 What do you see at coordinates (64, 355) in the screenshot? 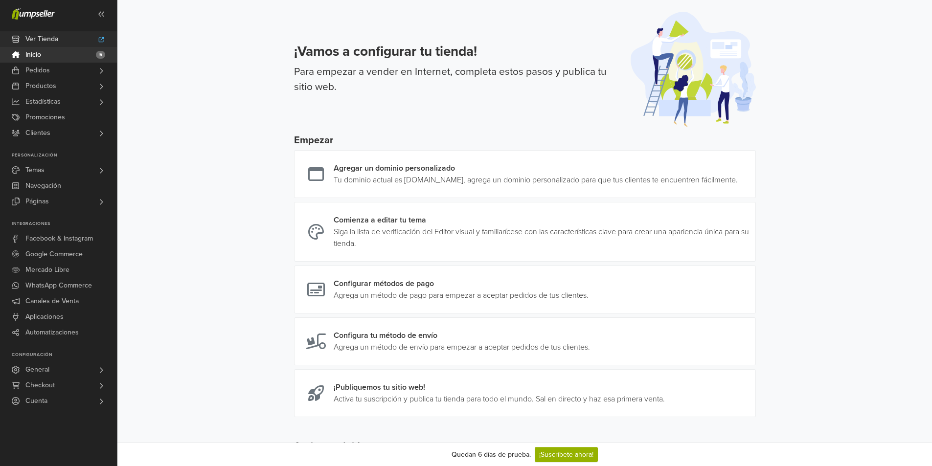
I see `p: Configuración` at bounding box center [64, 355].